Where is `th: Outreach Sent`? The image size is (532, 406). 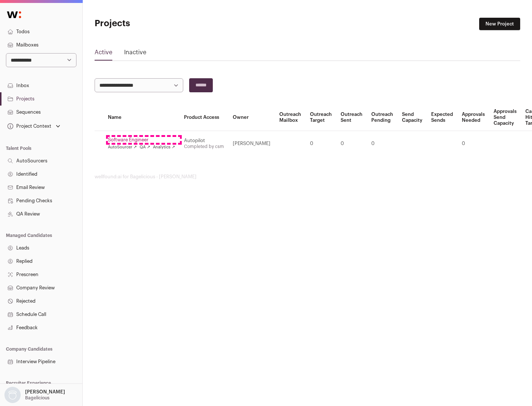
th: Outreach Sent is located at coordinates (351, 117).